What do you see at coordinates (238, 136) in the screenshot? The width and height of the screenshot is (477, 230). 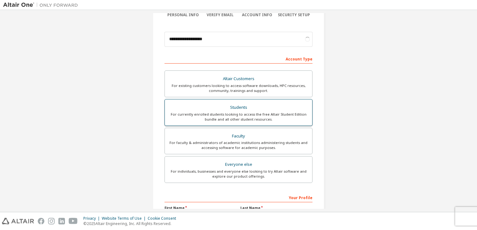 I see `div: Faculty` at bounding box center [238, 136].